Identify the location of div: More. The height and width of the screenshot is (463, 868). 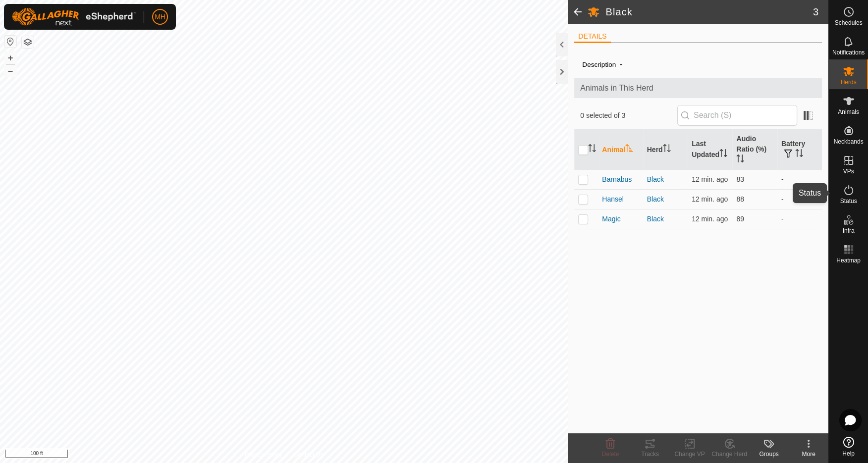
(809, 454).